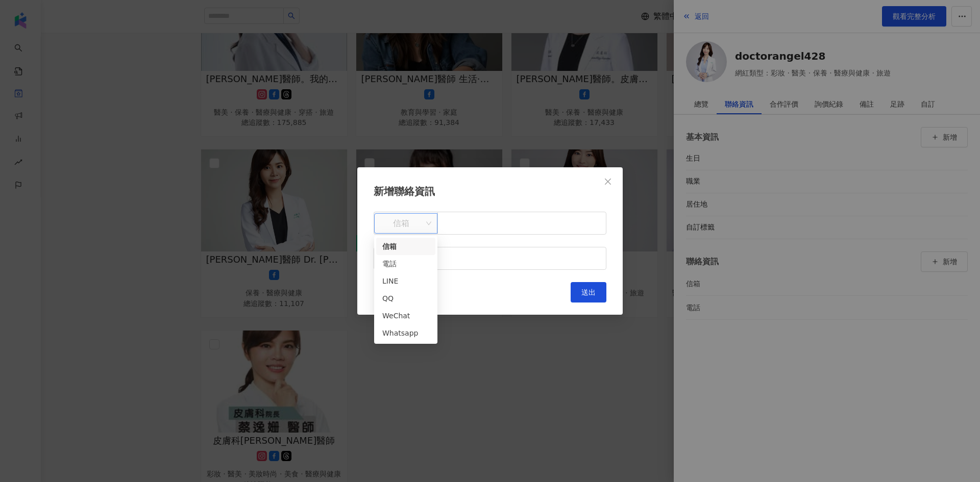  Describe the element at coordinates (406, 247) in the screenshot. I see `div: 信箱` at that location.